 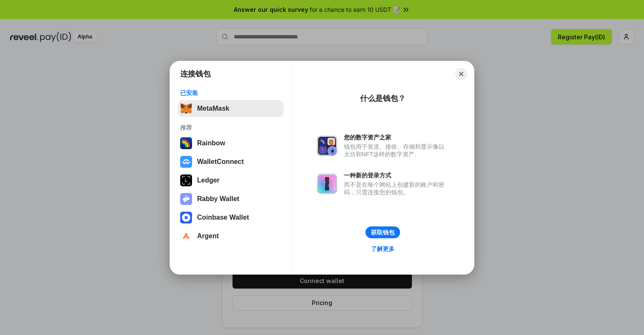 What do you see at coordinates (383, 232) in the screenshot?
I see `button: 获取钱包` at bounding box center [383, 232].